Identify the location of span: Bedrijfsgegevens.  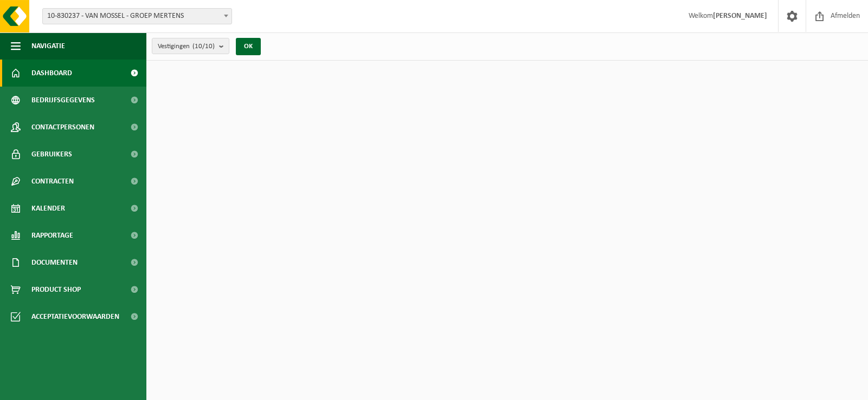
(63, 100).